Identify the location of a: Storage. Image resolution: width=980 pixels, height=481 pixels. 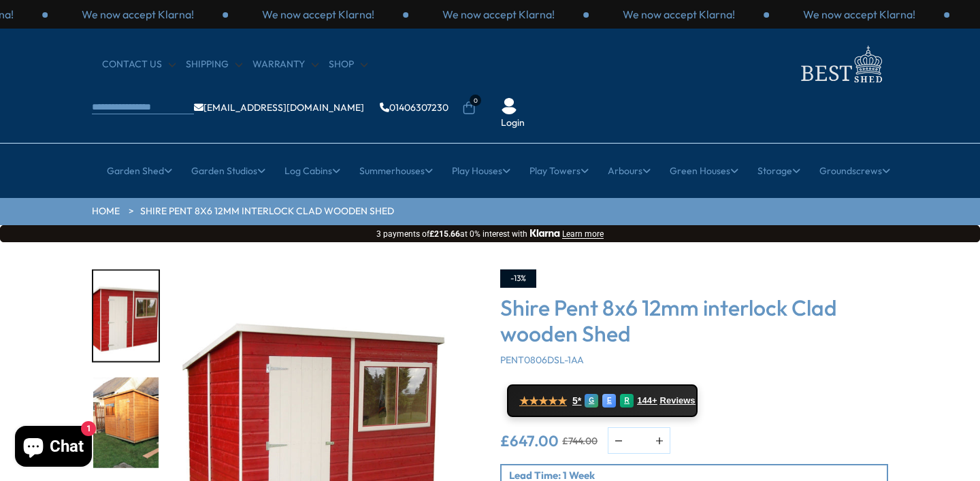
(778, 170).